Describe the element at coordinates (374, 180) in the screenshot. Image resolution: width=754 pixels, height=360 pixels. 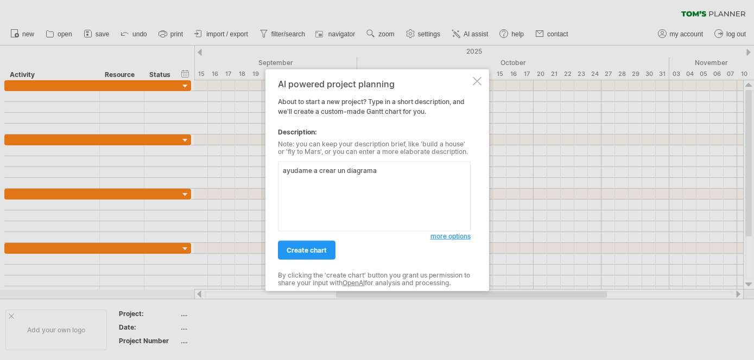
I see `div: About to start a new project? Type in a short description, and we'll create a custom-made Gantt c...` at that location.